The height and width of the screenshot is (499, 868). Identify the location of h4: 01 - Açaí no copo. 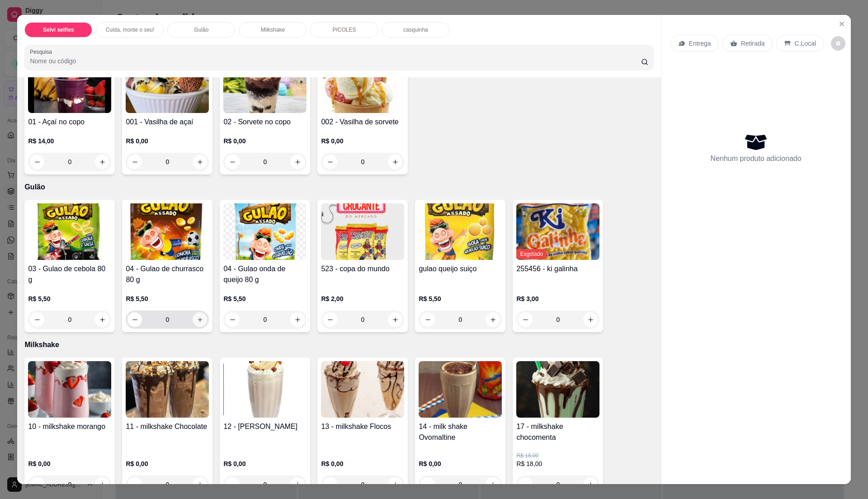
(69, 122).